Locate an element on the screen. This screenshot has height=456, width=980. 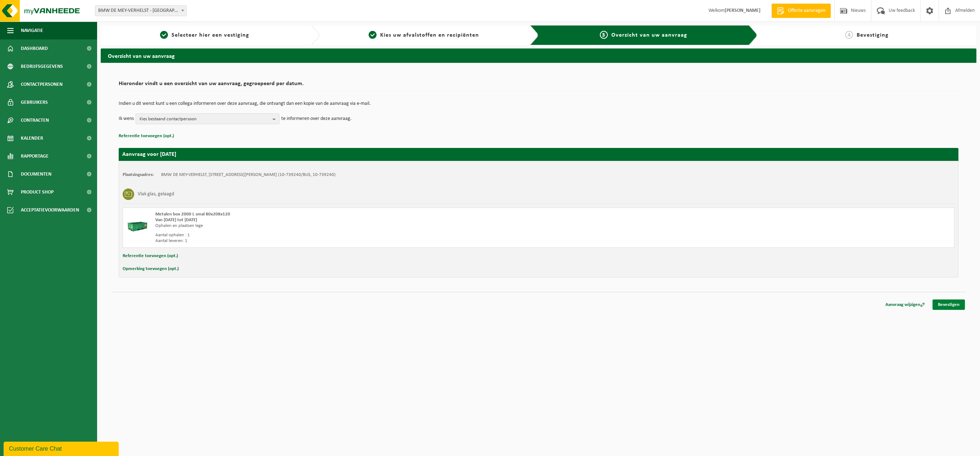
span: Contactpersonen is located at coordinates (41, 84).